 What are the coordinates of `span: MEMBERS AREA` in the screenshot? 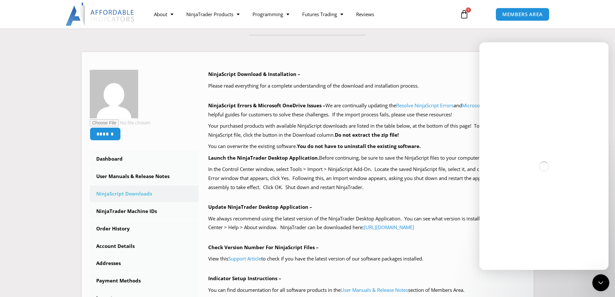 It's located at (522, 14).